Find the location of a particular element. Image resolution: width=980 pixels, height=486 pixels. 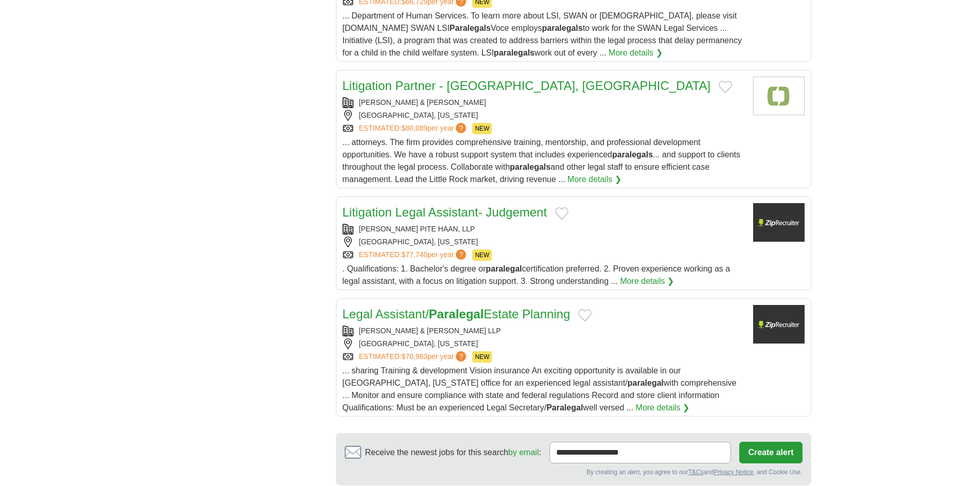

a: ESTIMATED:$70,963per year? is located at coordinates (413, 357).